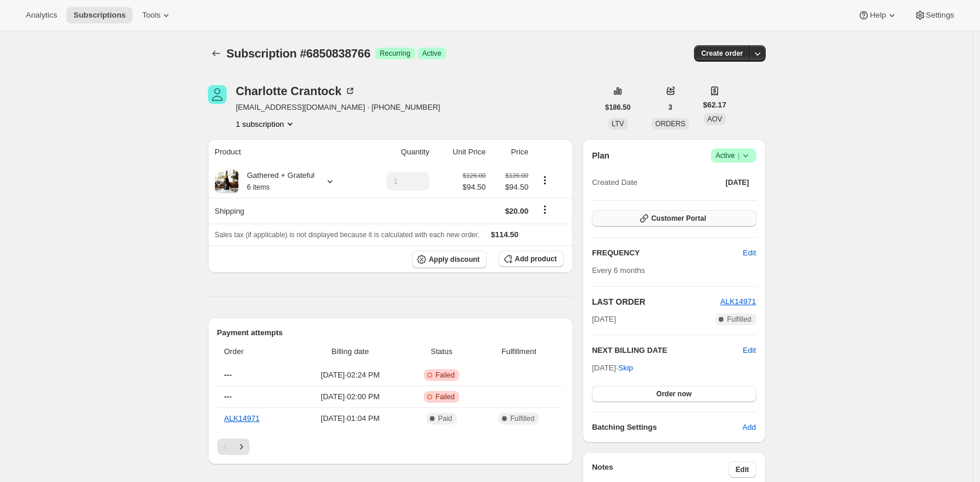  I want to click on span: AOV, so click(714, 119).